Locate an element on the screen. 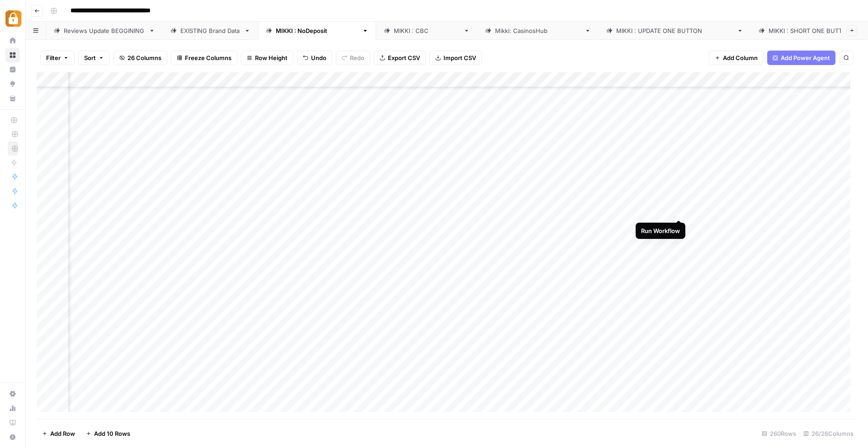 The width and height of the screenshot is (868, 448). button: 26 Columns is located at coordinates (141, 58).